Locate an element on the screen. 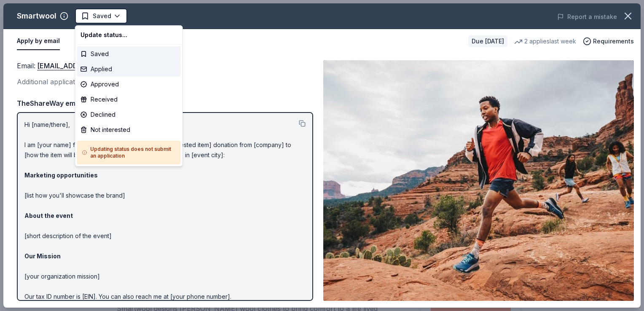 The image size is (644, 311). div: Applied is located at coordinates (129, 69).